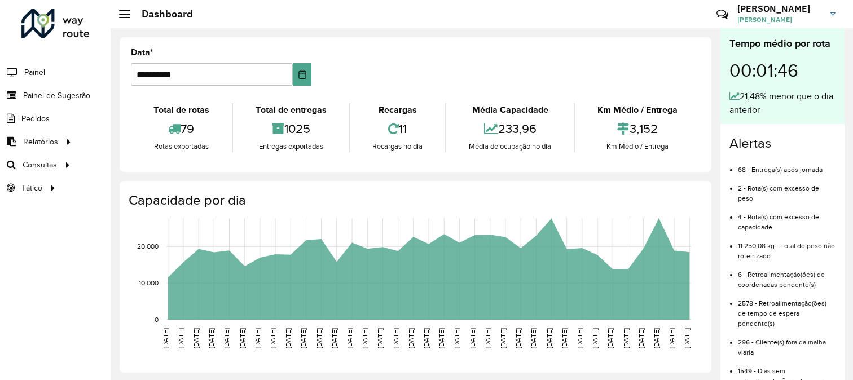 Image resolution: width=853 pixels, height=380 pixels. What do you see at coordinates (786, 189) in the screenshot?
I see `li: 2 - Rota(s) com excesso de peso` at bounding box center [786, 189].